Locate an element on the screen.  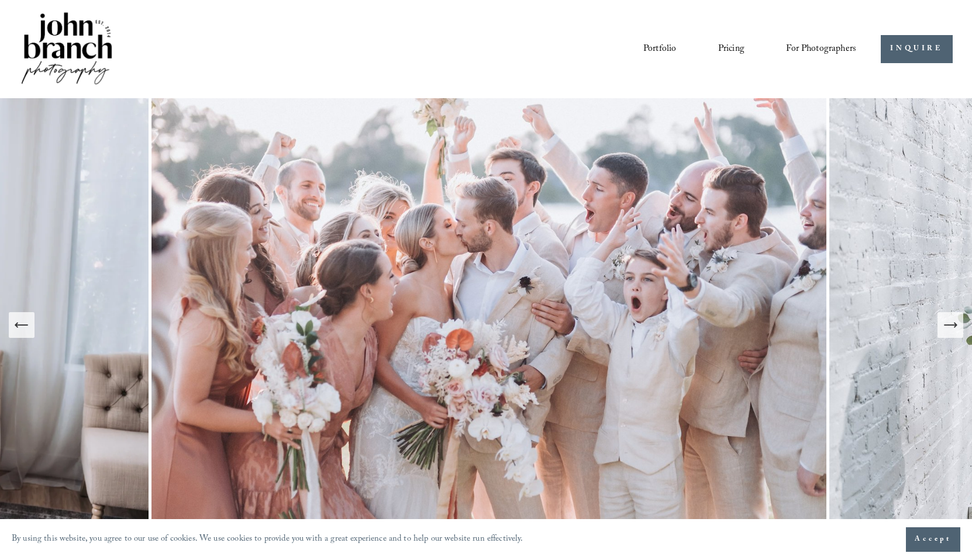
a: folder dropdown is located at coordinates (821, 50).